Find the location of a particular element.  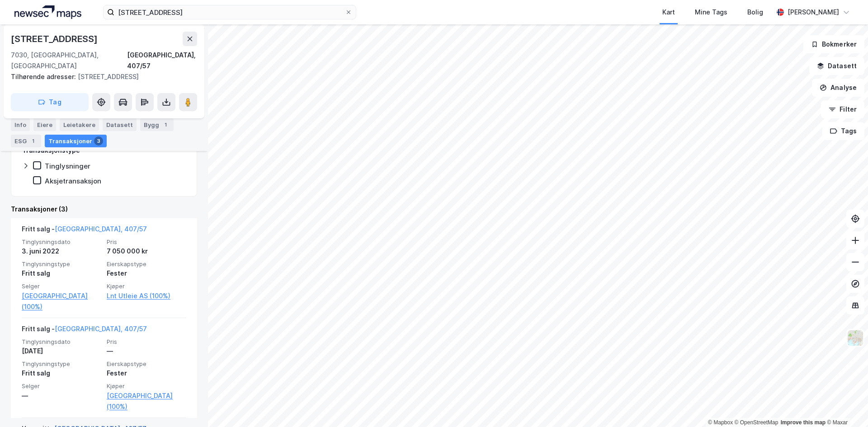

button: Datasett is located at coordinates (837, 66).